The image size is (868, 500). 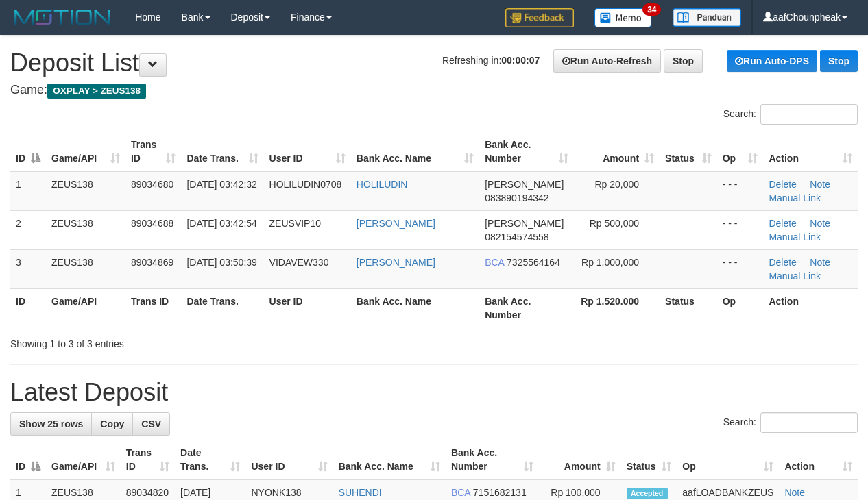 I want to click on td: 3, so click(x=28, y=268).